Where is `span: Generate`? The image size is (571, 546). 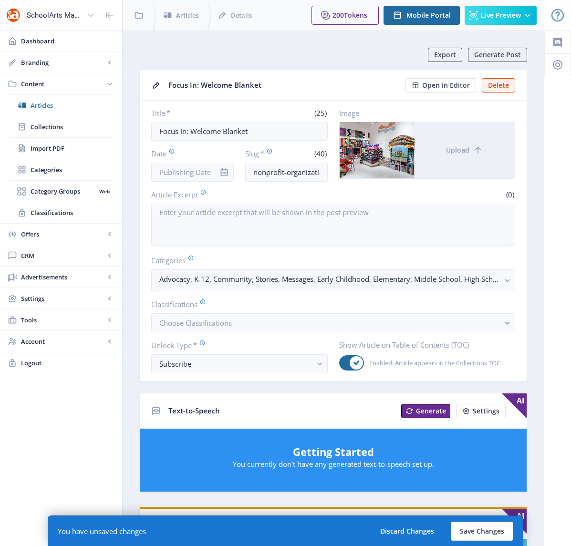
span: Generate is located at coordinates (431, 411).